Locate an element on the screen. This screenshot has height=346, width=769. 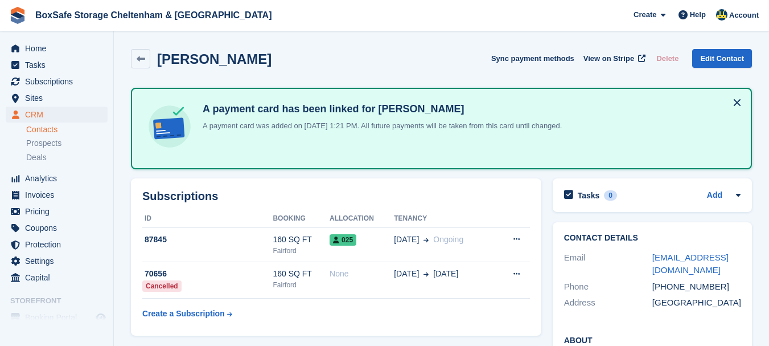
span: Analytics is located at coordinates (59, 178).